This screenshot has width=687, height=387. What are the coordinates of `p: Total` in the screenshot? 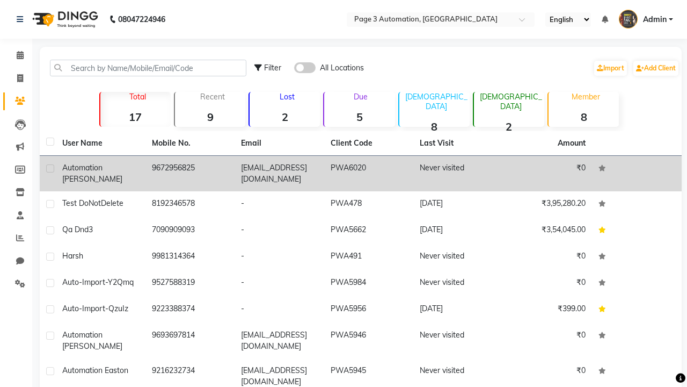 It's located at (137, 97).